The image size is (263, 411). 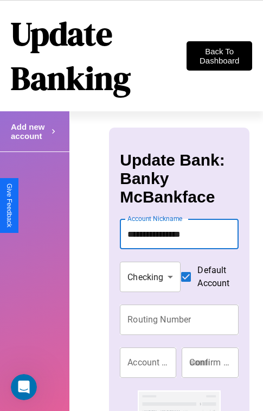 What do you see at coordinates (213, 277) in the screenshot?
I see `span: Default Account` at bounding box center [213, 277].